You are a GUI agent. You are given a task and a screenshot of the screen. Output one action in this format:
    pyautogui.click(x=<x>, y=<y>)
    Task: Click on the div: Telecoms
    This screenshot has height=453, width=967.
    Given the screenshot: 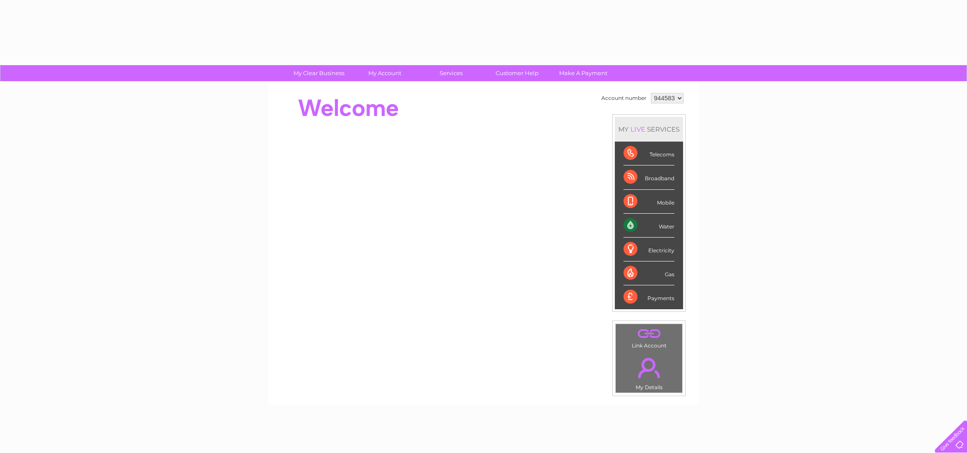 What is the action you would take?
    pyautogui.click(x=649, y=153)
    